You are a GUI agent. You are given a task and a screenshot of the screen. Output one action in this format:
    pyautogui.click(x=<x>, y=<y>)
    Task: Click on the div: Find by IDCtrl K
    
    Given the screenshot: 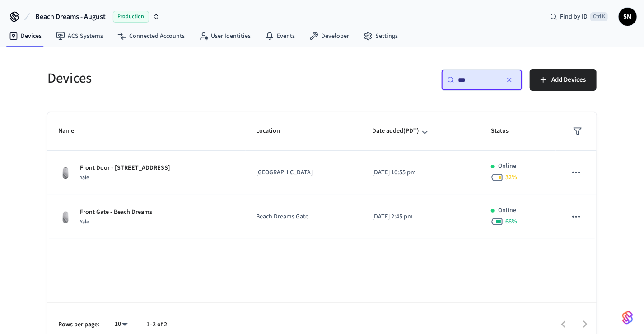 What is the action you would take?
    pyautogui.click(x=579, y=17)
    